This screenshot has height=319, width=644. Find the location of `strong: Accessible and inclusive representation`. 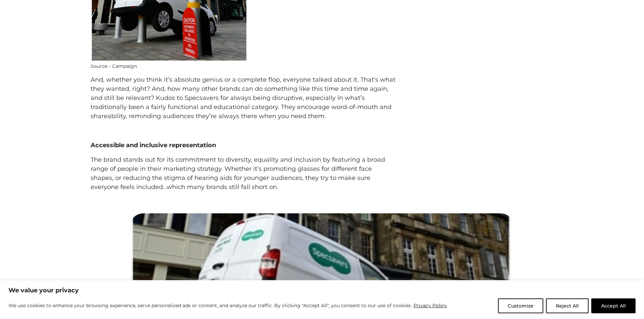

strong: Accessible and inclusive representation is located at coordinates (153, 146).